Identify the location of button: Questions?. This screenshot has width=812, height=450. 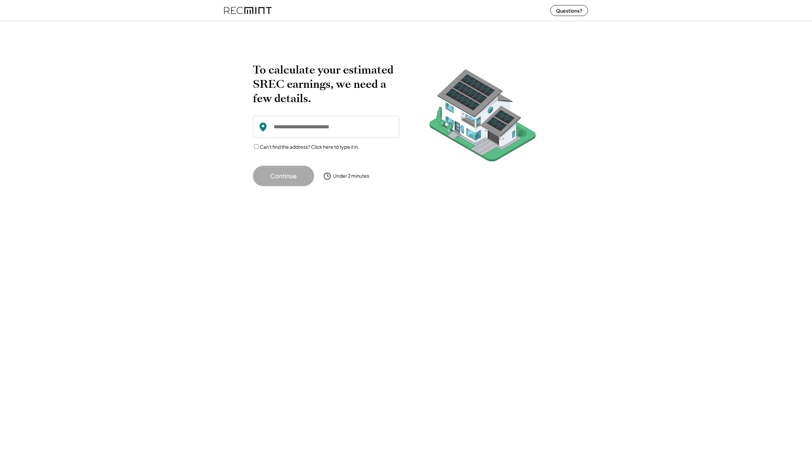
(569, 11).